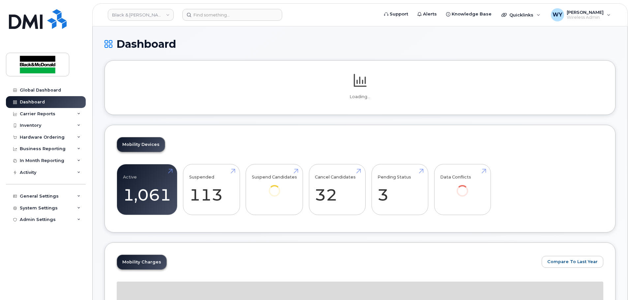 This screenshot has height=300, width=631. Describe the element at coordinates (399, 190) in the screenshot. I see `a: Pending Status 3` at that location.